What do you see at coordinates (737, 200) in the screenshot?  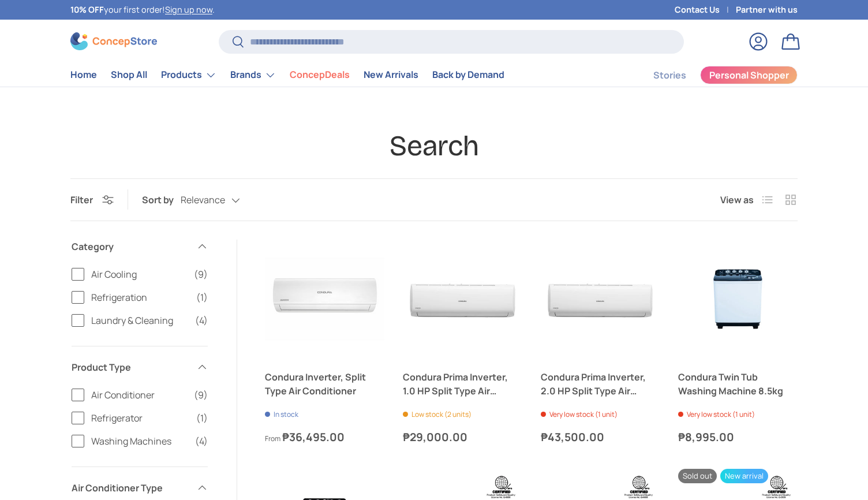 I see `span: View as` at bounding box center [737, 200].